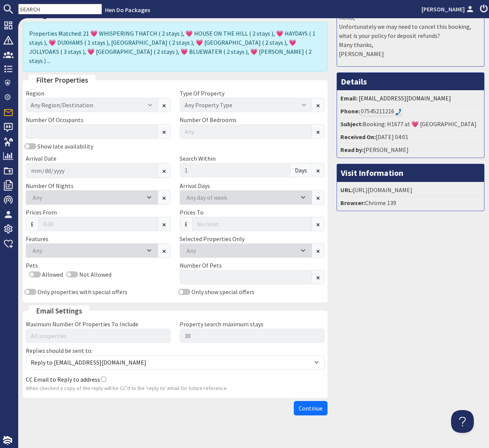 The height and width of the screenshot is (448, 489). I want to click on h3: Configure, so click(175, 15).